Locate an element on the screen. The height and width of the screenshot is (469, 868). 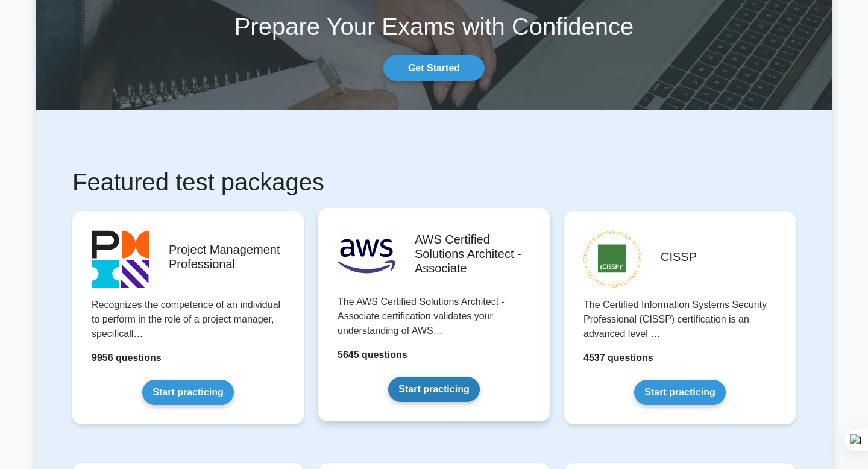
h1: Featured test packages is located at coordinates (434, 182).